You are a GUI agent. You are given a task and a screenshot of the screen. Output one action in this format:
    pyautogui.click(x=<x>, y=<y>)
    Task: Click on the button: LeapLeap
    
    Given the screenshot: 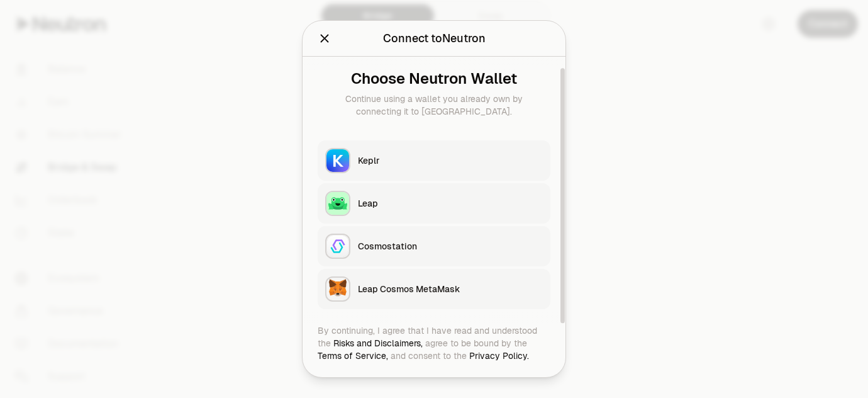 What is the action you would take?
    pyautogui.click(x=434, y=203)
    